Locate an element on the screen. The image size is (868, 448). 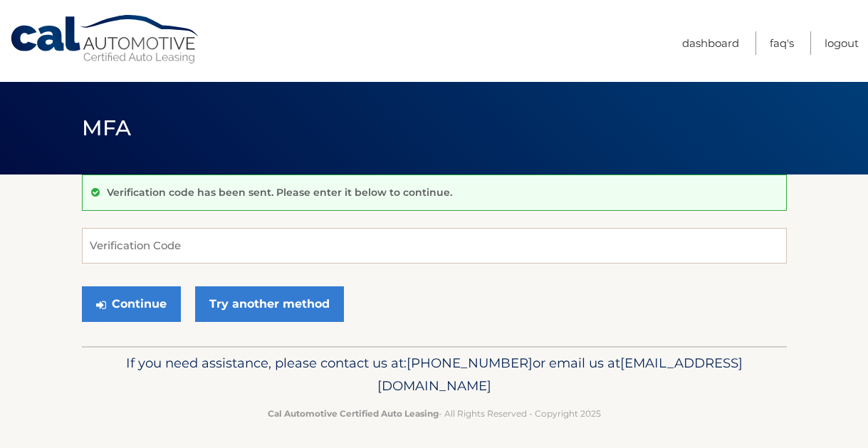
a: Dashboard is located at coordinates (711, 42).